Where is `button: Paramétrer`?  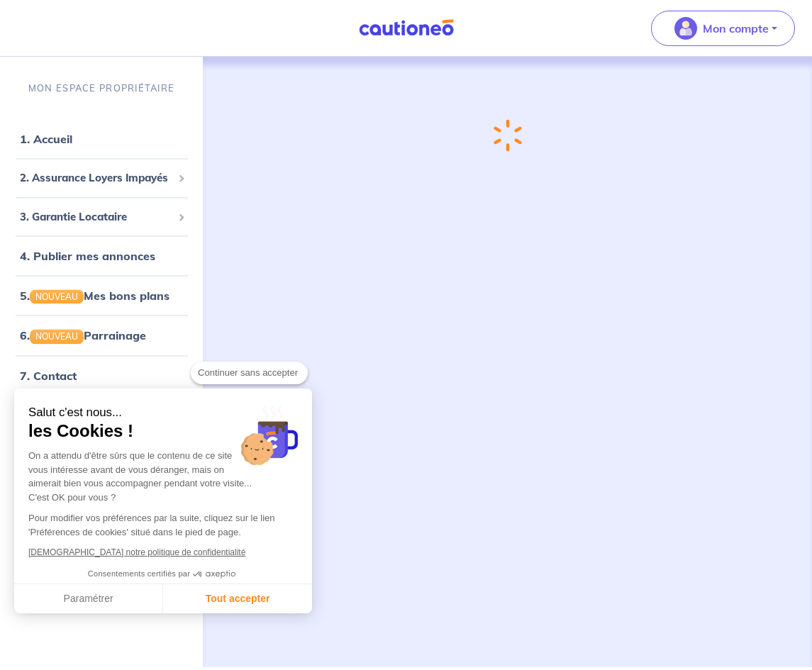 button: Paramétrer is located at coordinates (88, 599).